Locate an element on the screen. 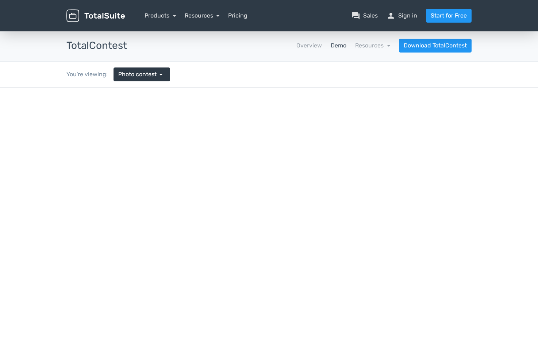 This screenshot has width=538, height=356. span: question_answer is located at coordinates (356, 16).